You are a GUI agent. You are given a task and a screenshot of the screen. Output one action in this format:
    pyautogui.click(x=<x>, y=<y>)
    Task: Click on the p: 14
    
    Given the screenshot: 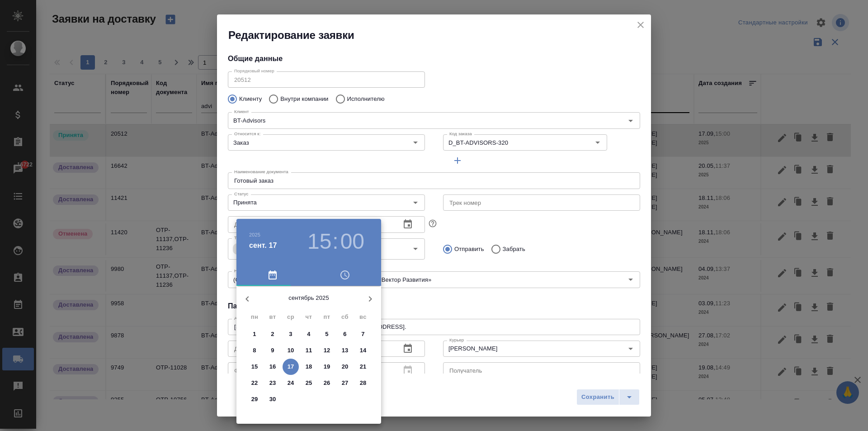 What is the action you would take?
    pyautogui.click(x=363, y=351)
    